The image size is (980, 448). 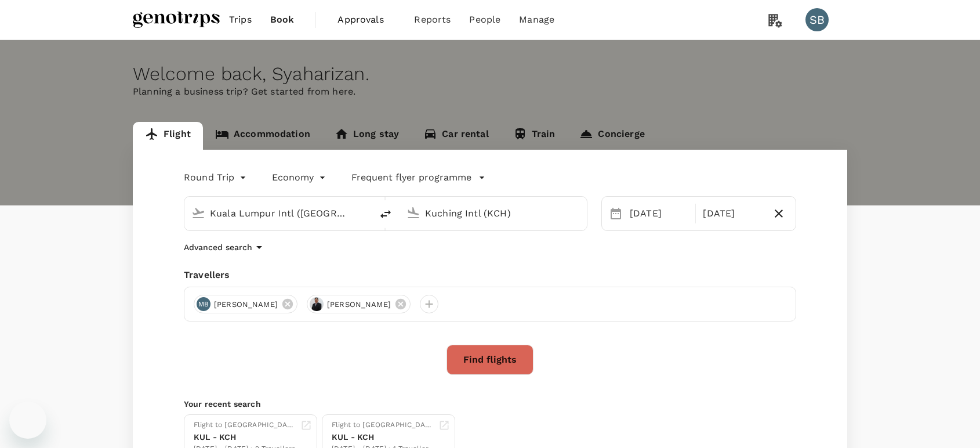 What do you see at coordinates (279, 213) in the screenshot?
I see `input: Depart from` at bounding box center [279, 213].